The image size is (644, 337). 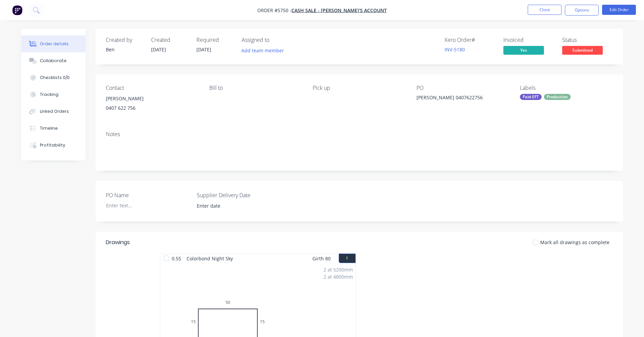 I want to click on div: Labels, so click(x=566, y=88).